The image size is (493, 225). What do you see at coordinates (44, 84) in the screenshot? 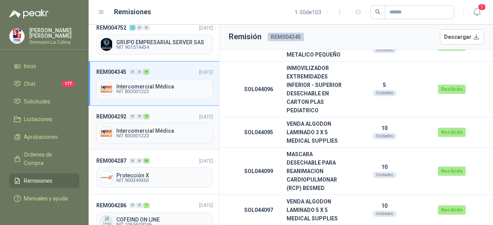
I see `a: Chat177` at bounding box center [44, 84].